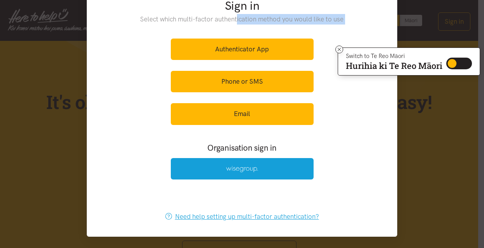 This screenshot has height=248, width=484. I want to click on a: Need help setting up multi-factor authentication?, so click(242, 216).